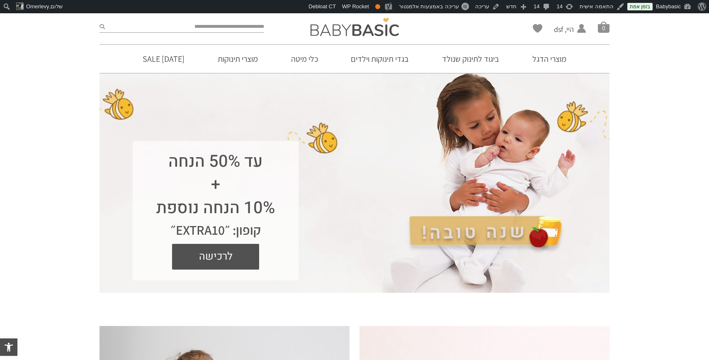  I want to click on span: Wishlist, so click(537, 30).